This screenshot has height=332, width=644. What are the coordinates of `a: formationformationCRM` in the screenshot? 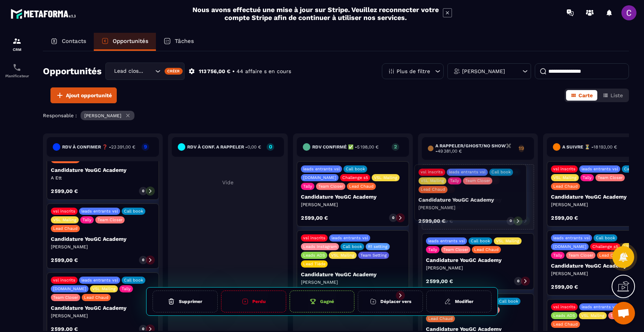 It's located at (17, 44).